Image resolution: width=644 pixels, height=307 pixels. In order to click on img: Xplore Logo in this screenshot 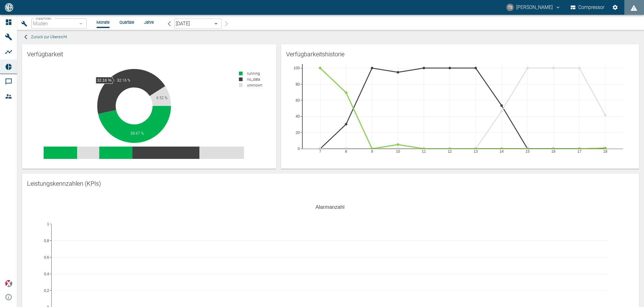, I will do `click(9, 283)`.